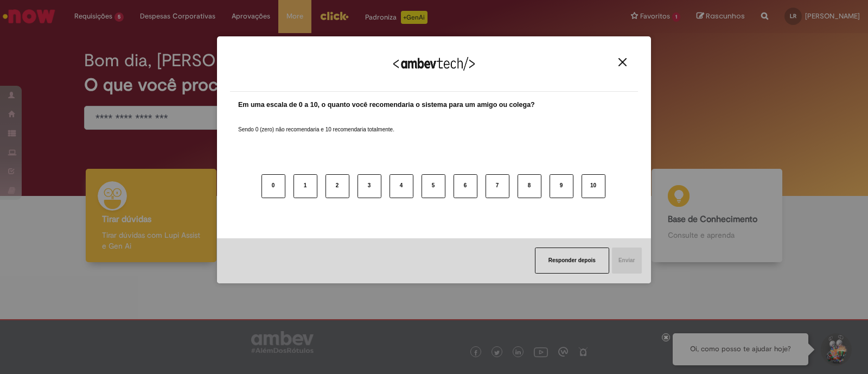 This screenshot has width=868, height=374. What do you see at coordinates (338, 186) in the screenshot?
I see `button: 2` at bounding box center [338, 186].